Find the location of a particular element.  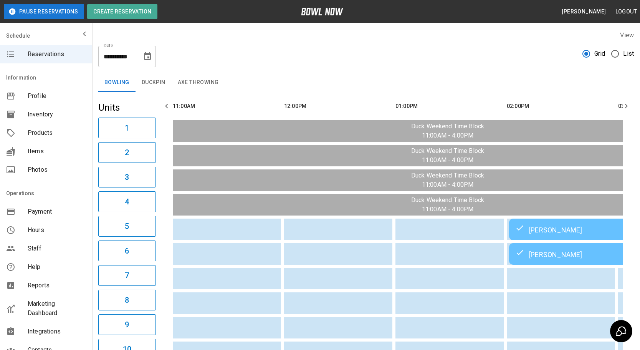

button: 7 is located at coordinates (127, 275).